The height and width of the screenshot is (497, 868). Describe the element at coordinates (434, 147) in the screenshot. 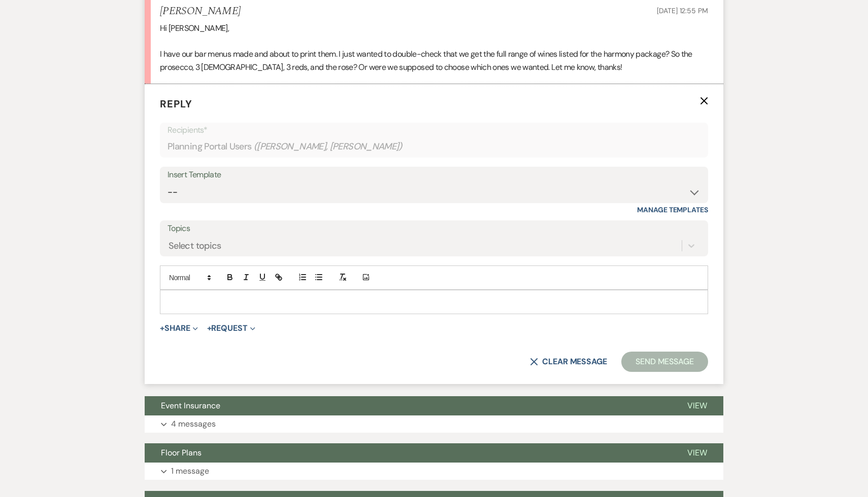

I see `div: Planning Portal Users` at that location.